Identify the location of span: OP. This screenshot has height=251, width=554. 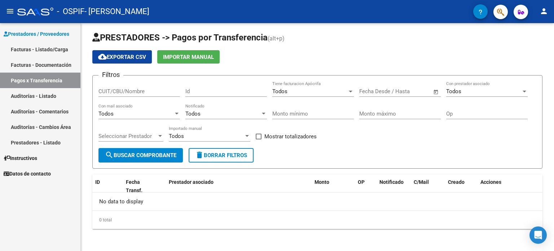
(361, 182).